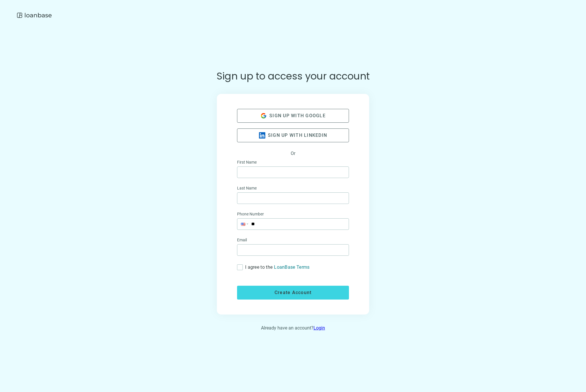  What do you see at coordinates (292, 267) in the screenshot?
I see `a: LoanBase Terms` at bounding box center [292, 267].